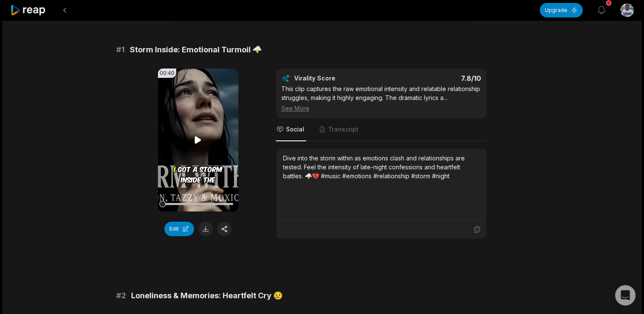 The width and height of the screenshot is (644, 314). I want to click on div: Dive into the storm within as emotions clash and relationships are tested. Feel the intensity of ..., so click(381, 167).